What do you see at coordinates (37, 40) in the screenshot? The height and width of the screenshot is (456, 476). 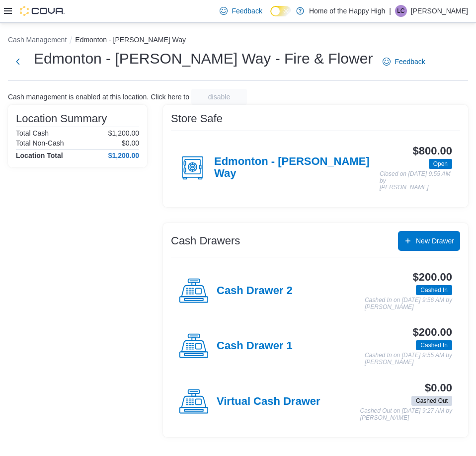 I see `button: Cash Management` at bounding box center [37, 40].